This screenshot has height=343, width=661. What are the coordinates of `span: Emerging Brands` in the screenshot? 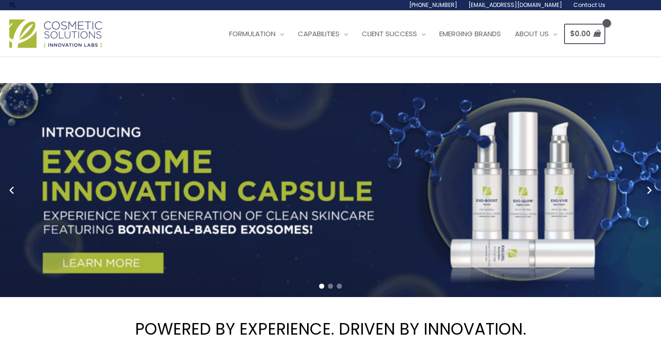 It's located at (470, 33).